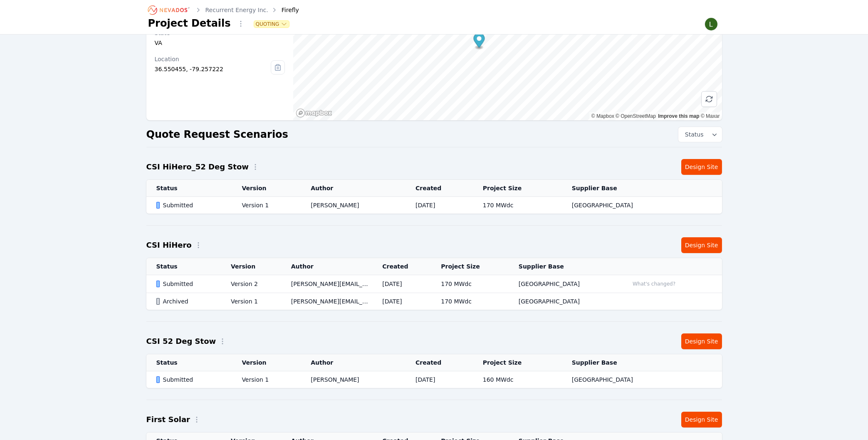 This screenshot has width=868, height=440. I want to click on a: Mapbox homepage, so click(314, 113).